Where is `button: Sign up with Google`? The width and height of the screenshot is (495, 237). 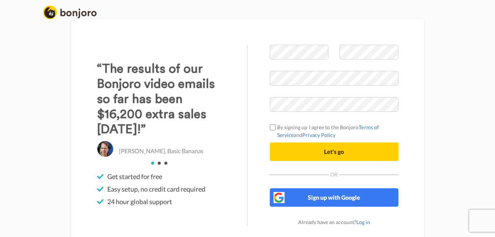
button: Sign up with Google is located at coordinates (334, 197).